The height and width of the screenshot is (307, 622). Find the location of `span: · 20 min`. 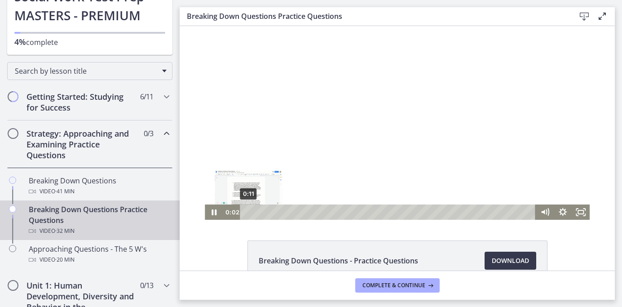

span: · 20 min is located at coordinates (65, 260).